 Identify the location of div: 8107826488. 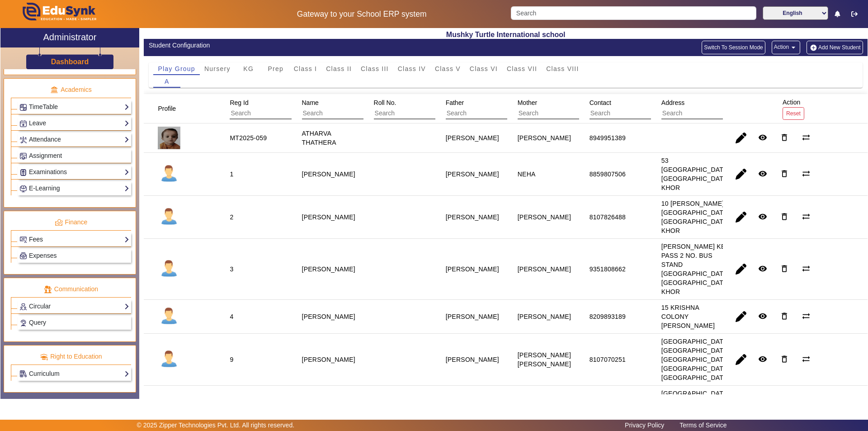
(608, 217).